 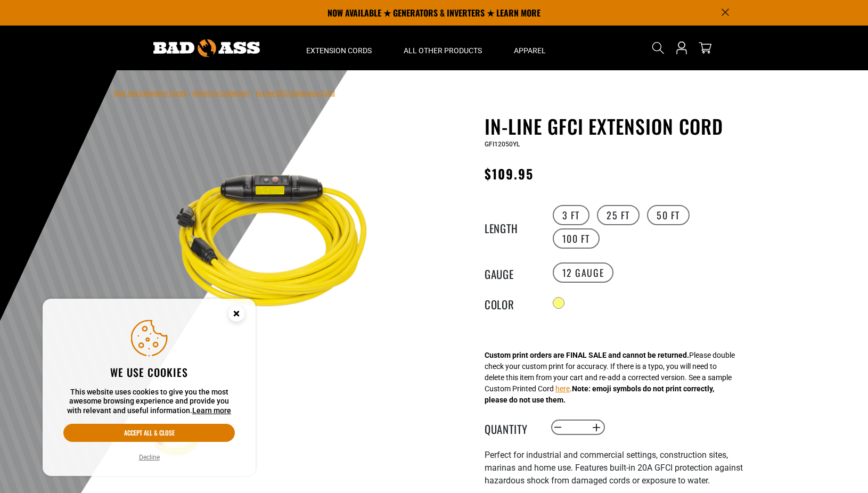 I want to click on strong: Note: emoji symbols do not print correctly, please do not use them., so click(x=599, y=394).